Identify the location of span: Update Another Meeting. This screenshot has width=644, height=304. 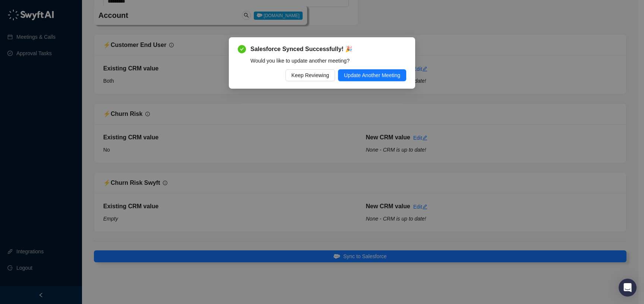
(372, 76).